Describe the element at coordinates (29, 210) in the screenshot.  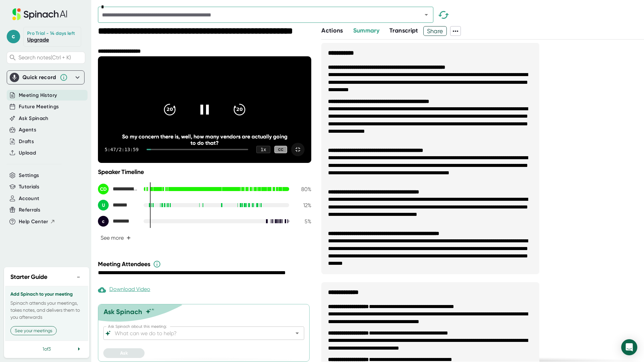
I see `span: Referrals` at that location.